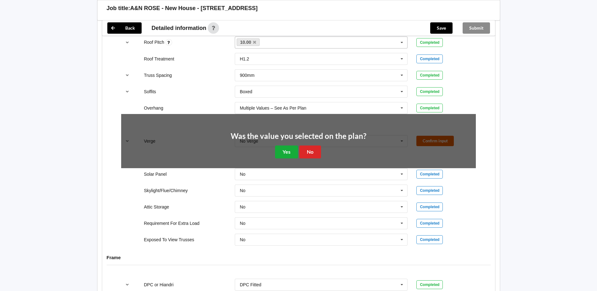  What do you see at coordinates (247, 75) in the screenshot?
I see `div: 900mm` at bounding box center [247, 75].